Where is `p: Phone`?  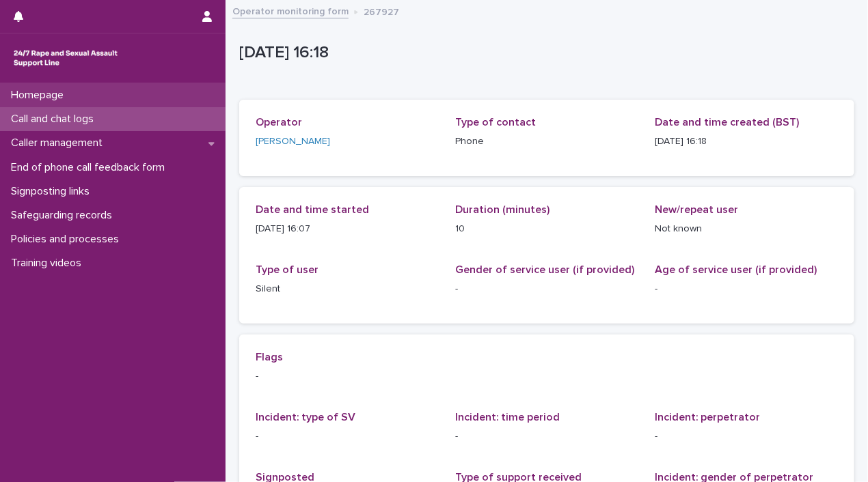 p: Phone is located at coordinates (547, 142).